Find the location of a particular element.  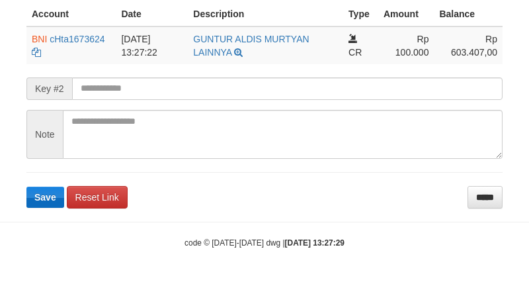

td: Rp 100.000 is located at coordinates (406, 45).